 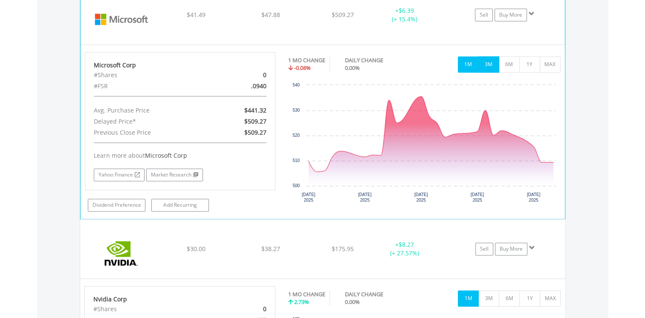 I want to click on a: Yahoo Finance, so click(x=119, y=175).